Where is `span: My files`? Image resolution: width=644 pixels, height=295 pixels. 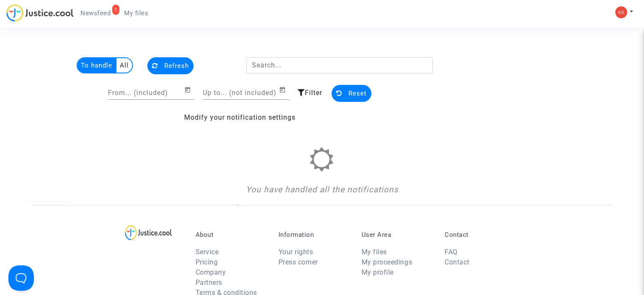 span: My files is located at coordinates (136, 13).